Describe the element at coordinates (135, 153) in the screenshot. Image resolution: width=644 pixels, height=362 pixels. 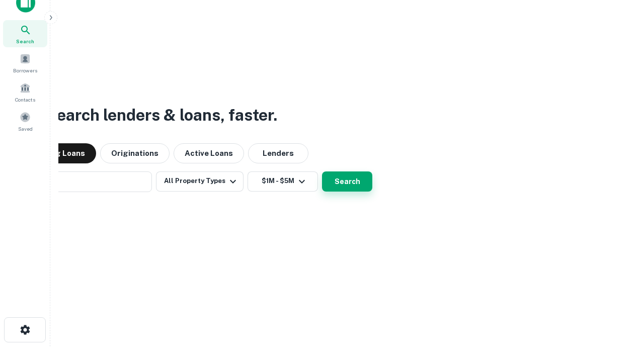
I see `button: Originations` at that location.